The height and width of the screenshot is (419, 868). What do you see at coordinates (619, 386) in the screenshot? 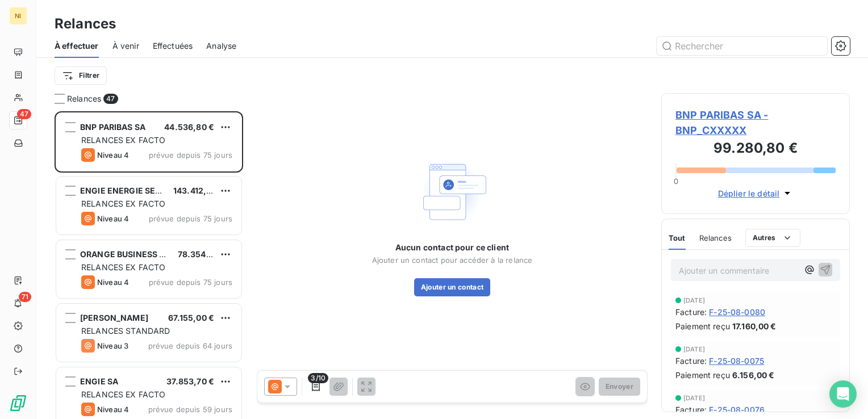
I see `button: Envoyer` at bounding box center [619, 386].